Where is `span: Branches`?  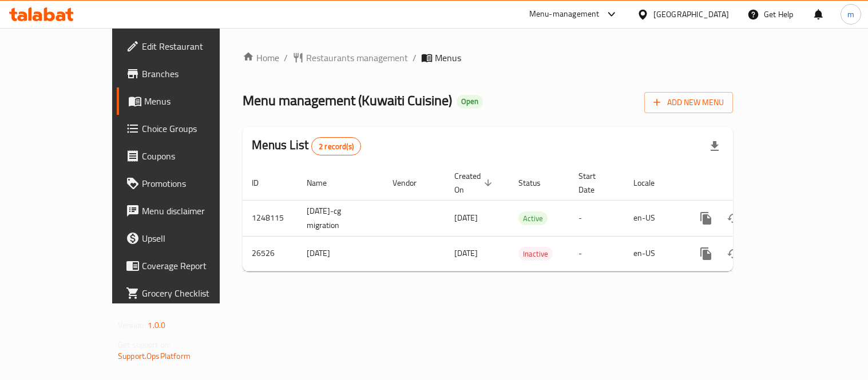 span: Branches is located at coordinates (194, 74).